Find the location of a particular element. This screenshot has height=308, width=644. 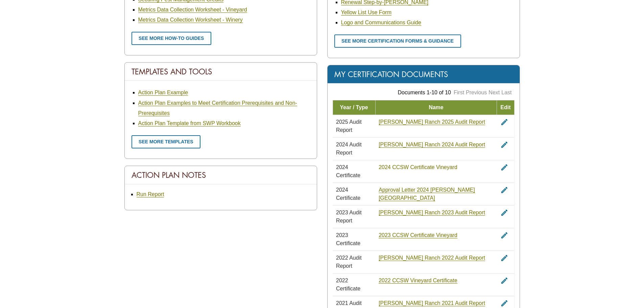

a: 2023 CCSW Certificate Vineyard is located at coordinates (418, 235).